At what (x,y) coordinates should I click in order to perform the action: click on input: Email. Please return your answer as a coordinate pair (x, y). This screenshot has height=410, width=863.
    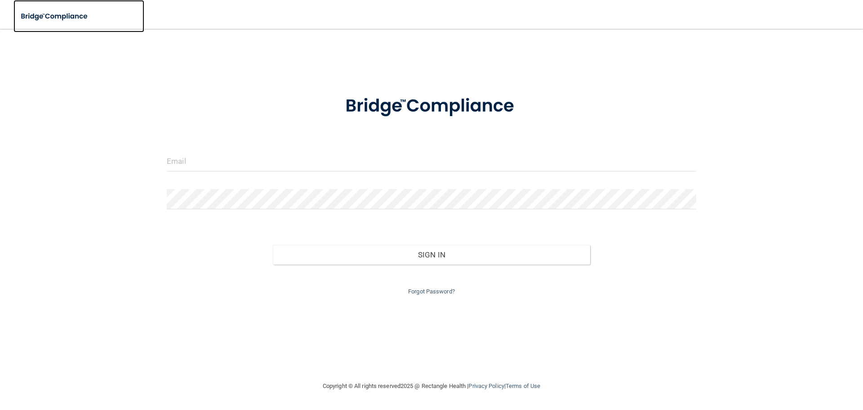
    Looking at the image, I should click on (432, 161).